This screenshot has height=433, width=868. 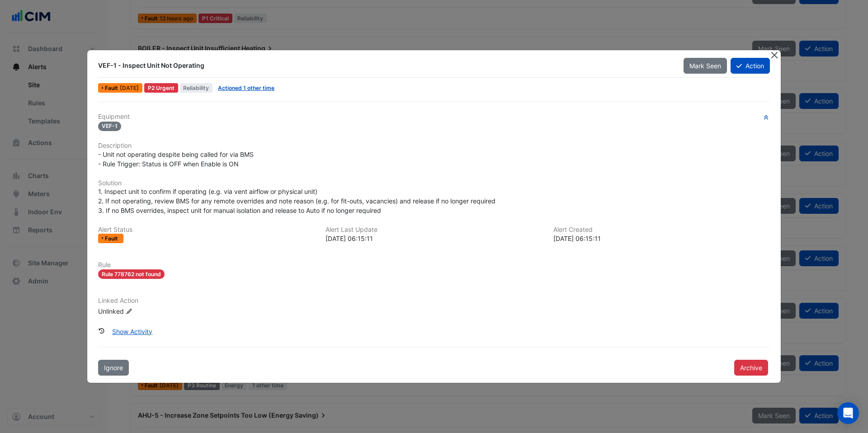 What do you see at coordinates (152, 311) in the screenshot?
I see `div: Unlinked` at bounding box center [152, 311].